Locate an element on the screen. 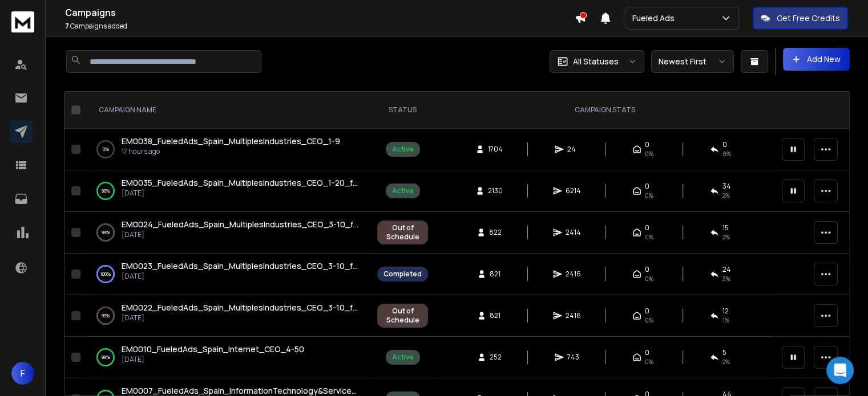 This screenshot has height=396, width=868. p: Fueled Ads is located at coordinates (656, 18).